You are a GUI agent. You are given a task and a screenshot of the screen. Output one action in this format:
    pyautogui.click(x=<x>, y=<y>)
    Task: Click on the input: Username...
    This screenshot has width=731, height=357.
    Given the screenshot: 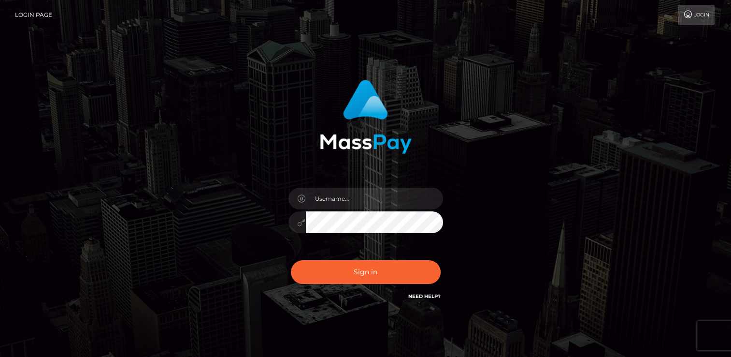 What is the action you would take?
    pyautogui.click(x=374, y=198)
    